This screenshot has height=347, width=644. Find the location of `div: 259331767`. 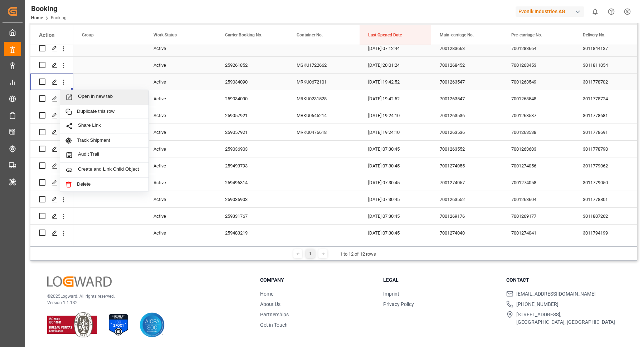

div: 259331767 is located at coordinates (252, 216).